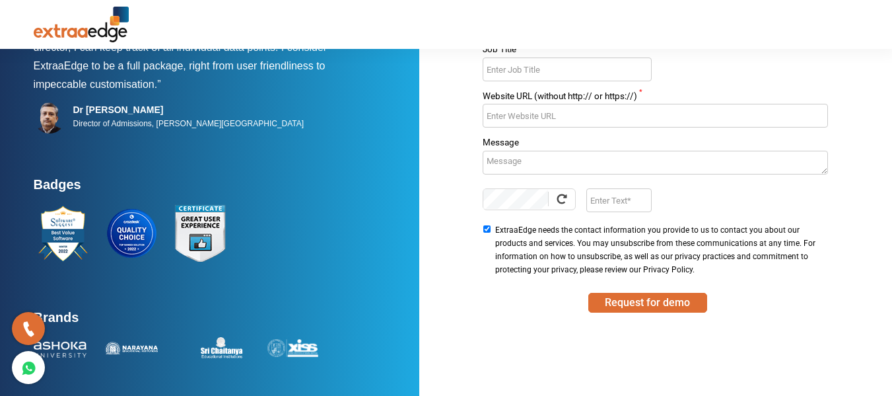 The image size is (892, 396). What do you see at coordinates (567, 51) in the screenshot?
I see `label: Job Title` at bounding box center [567, 51].